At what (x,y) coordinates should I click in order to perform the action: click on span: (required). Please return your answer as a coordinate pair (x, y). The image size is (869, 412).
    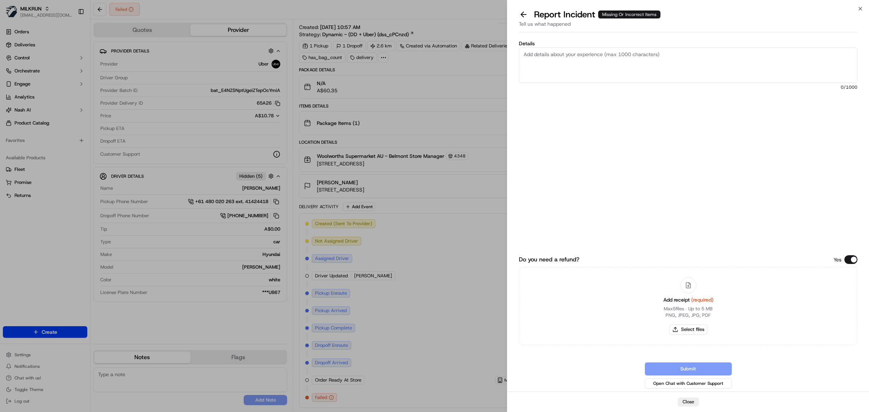
    Looking at the image, I should click on (702, 300).